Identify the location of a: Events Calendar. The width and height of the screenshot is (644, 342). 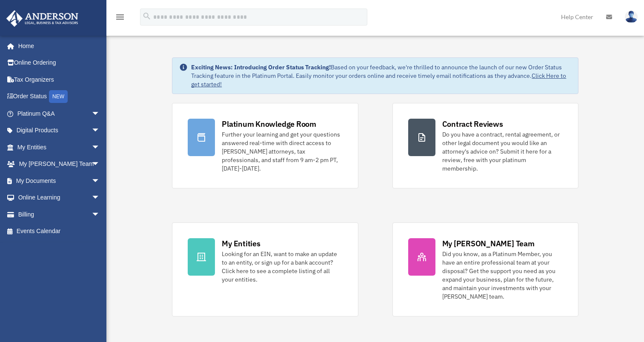
(59, 231).